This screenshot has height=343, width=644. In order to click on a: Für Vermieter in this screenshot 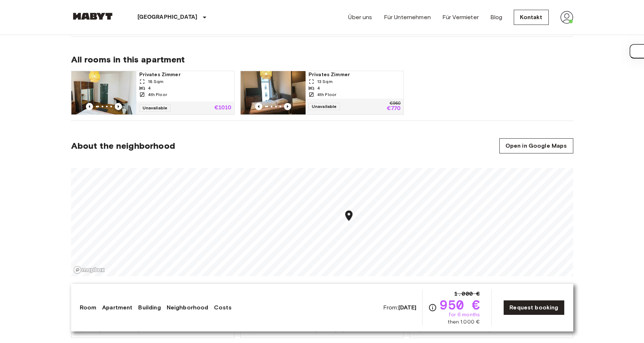, I will do `click(461, 18)`.